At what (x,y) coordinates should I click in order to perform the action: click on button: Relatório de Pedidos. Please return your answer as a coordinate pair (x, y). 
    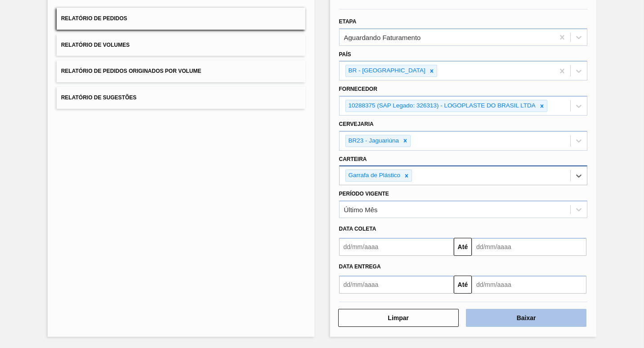
    Looking at the image, I should click on (181, 18).